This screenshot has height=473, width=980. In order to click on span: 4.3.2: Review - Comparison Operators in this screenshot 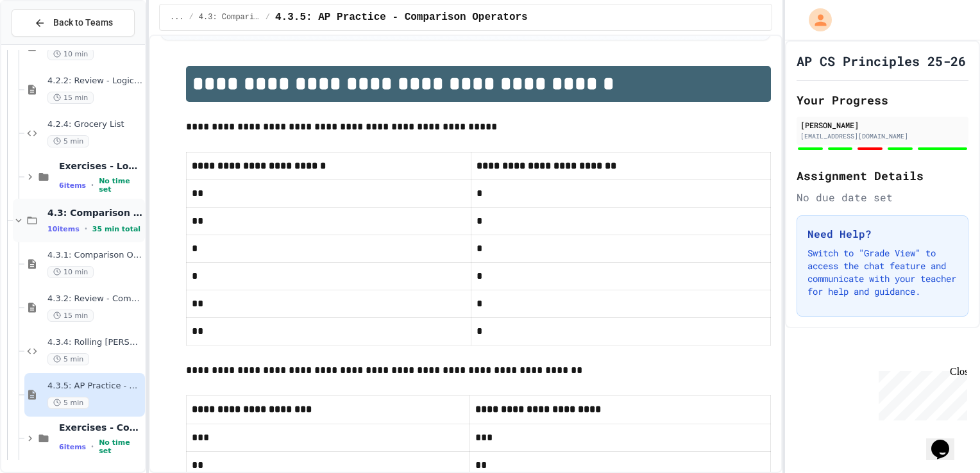, I will do `click(95, 299)`.